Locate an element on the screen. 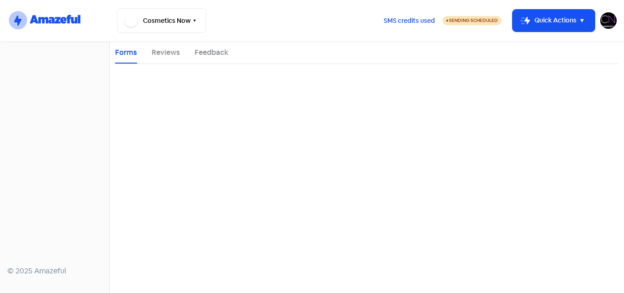  a: Forms is located at coordinates (126, 53).